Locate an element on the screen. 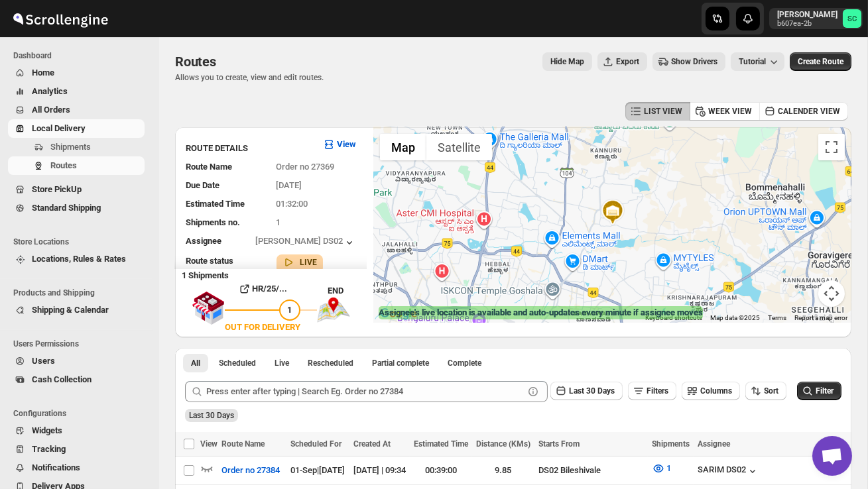 The height and width of the screenshot is (489, 868). button: Home is located at coordinates (76, 73).